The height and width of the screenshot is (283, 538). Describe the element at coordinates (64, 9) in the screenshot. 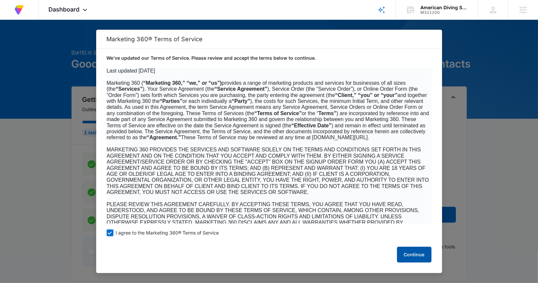

I see `span: Dashboard` at that location.